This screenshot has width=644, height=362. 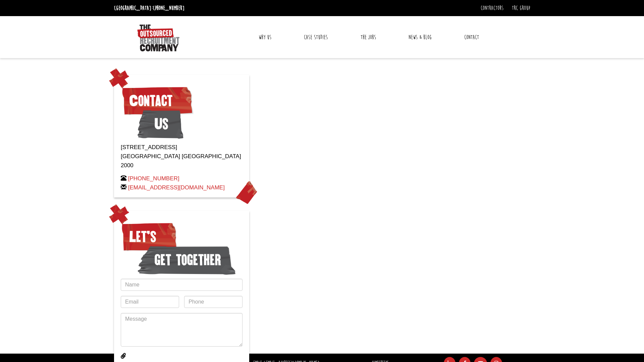 I want to click on a: Contact, so click(x=472, y=38).